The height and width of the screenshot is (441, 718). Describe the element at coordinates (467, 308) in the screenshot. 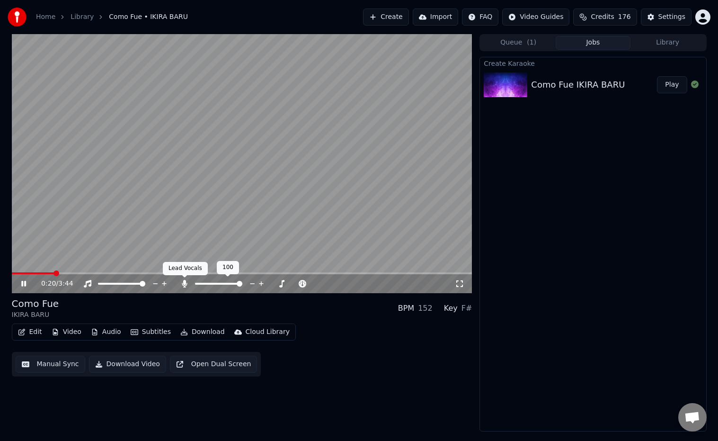

I see `div: F#` at that location.